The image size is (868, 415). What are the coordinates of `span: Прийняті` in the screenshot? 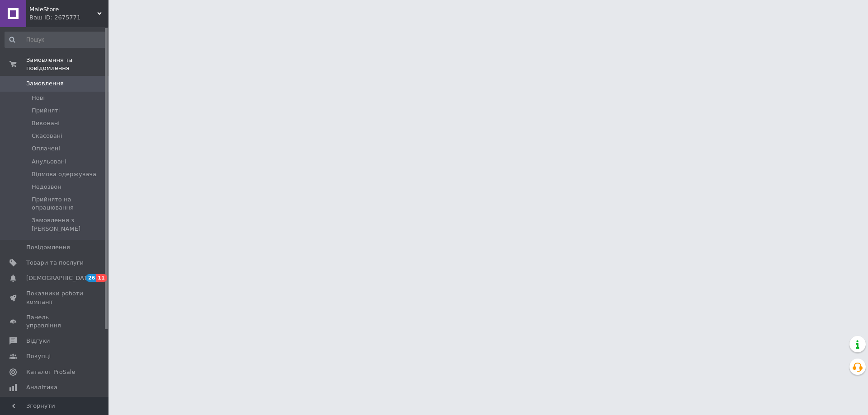 It's located at (46, 111).